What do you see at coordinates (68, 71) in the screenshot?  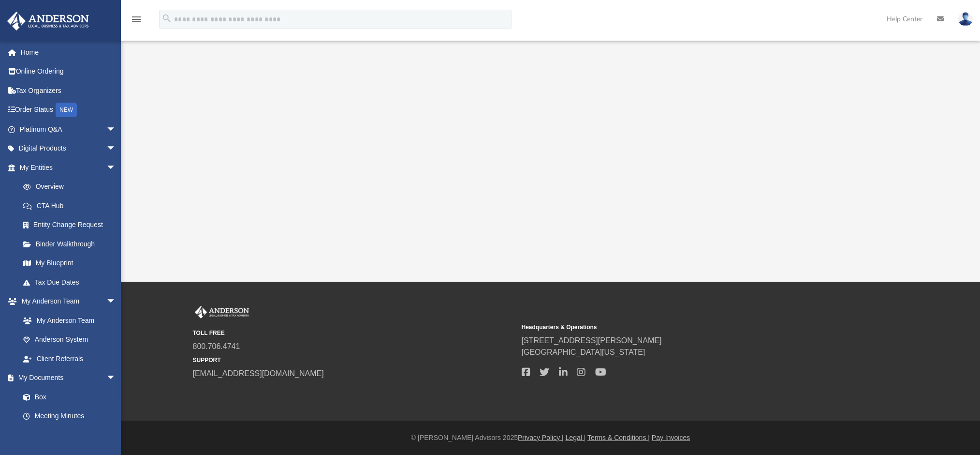 I see `a: Online Ordering` at bounding box center [68, 71].